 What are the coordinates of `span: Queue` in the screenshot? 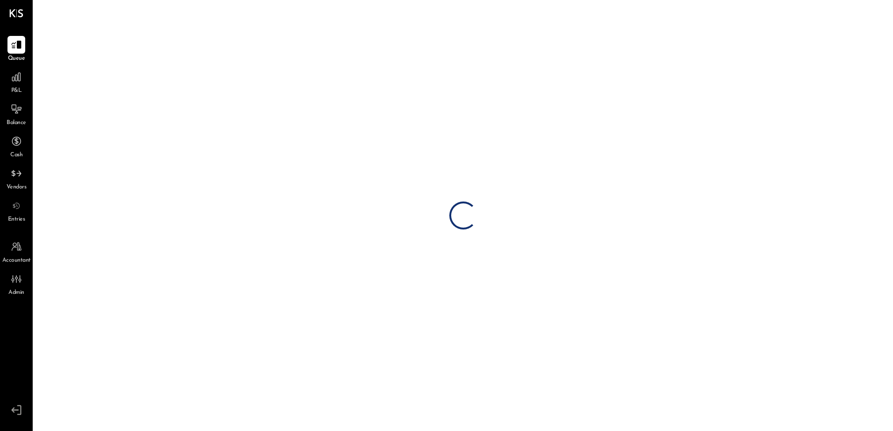 It's located at (16, 59).